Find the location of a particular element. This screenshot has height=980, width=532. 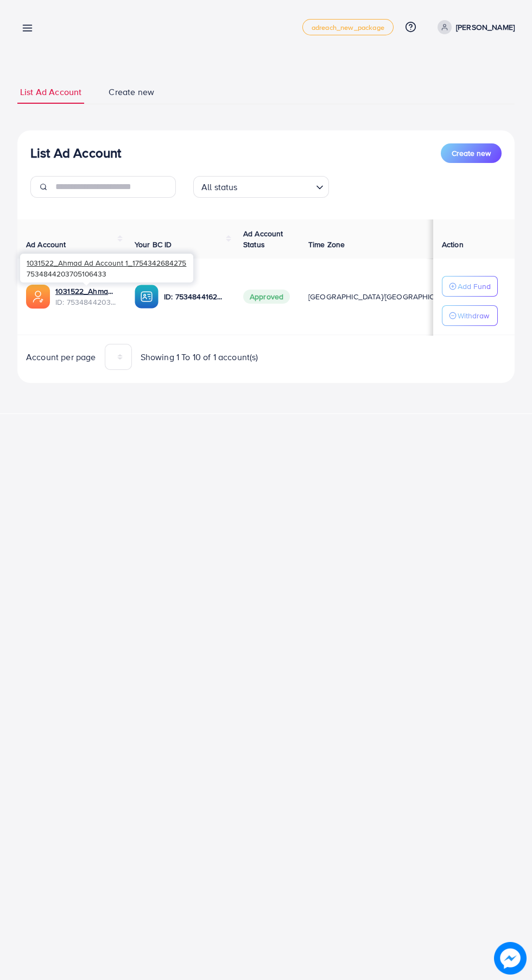

p: ID: 7534844162454323201 is located at coordinates (195, 297).